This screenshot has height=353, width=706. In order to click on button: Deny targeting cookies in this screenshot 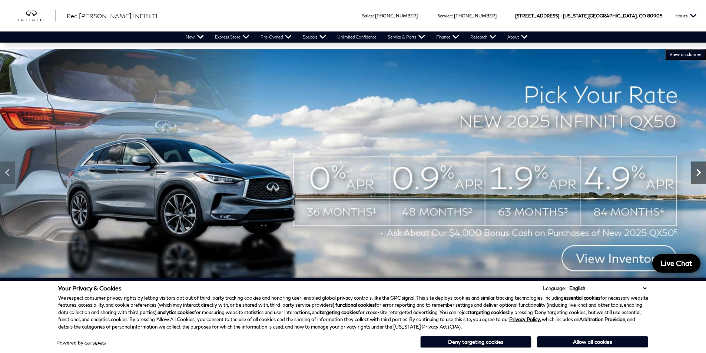, I will do `click(476, 342)`.